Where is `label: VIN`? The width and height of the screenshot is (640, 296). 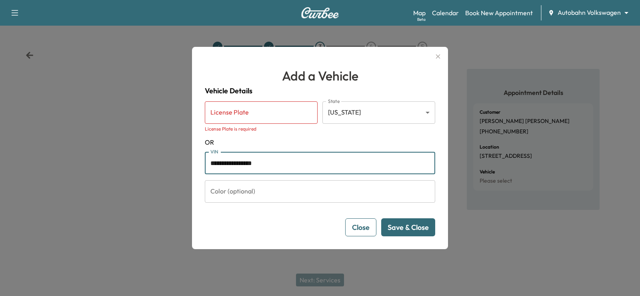 label: VIN is located at coordinates (214, 151).